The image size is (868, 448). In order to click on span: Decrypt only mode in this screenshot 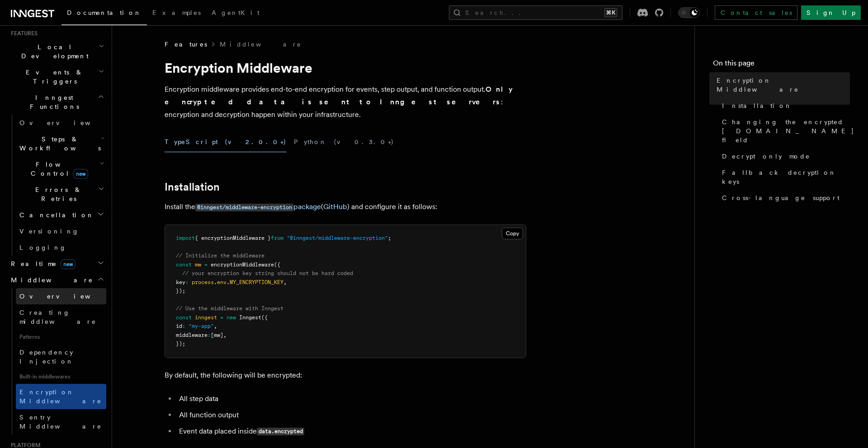, I will do `click(766, 157)`.